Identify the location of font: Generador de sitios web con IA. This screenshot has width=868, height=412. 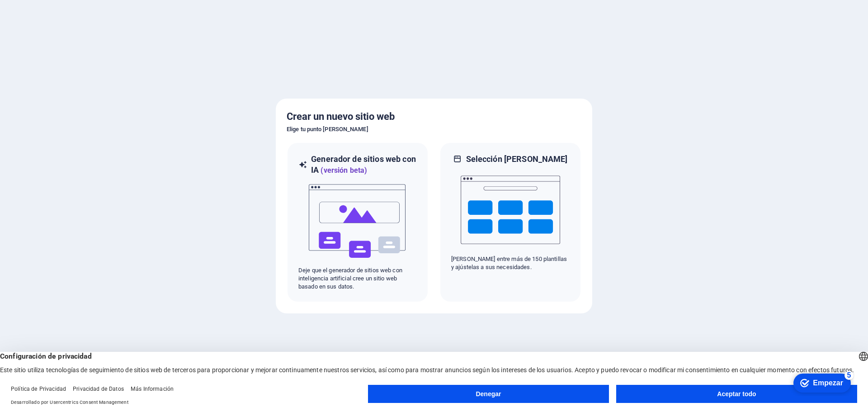
(364, 164).